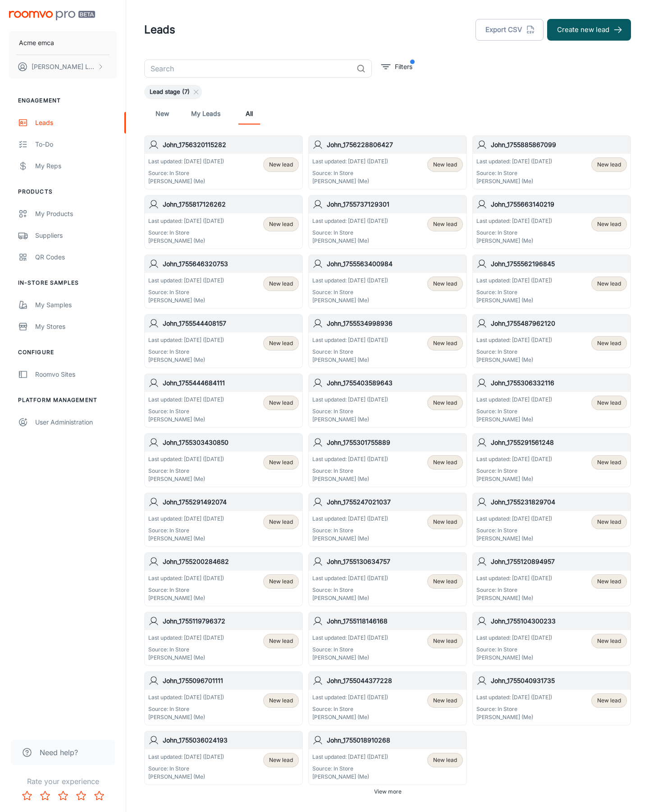 The width and height of the screenshot is (649, 812). What do you see at coordinates (75, 123) in the screenshot?
I see `div: Leads` at bounding box center [75, 123].